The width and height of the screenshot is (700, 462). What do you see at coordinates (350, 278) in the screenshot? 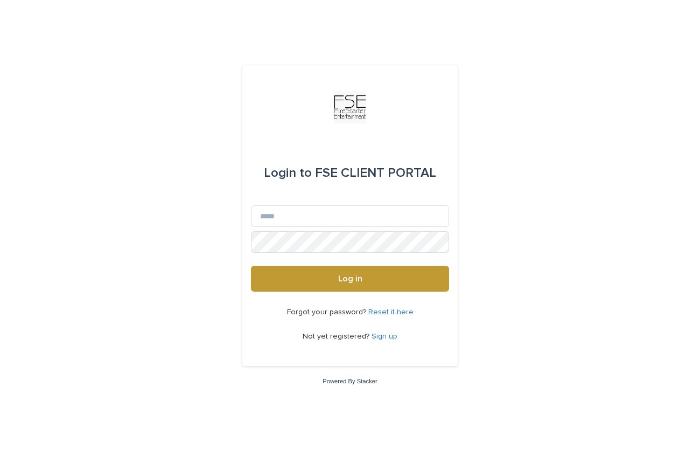
I see `span: Log in` at bounding box center [350, 278].